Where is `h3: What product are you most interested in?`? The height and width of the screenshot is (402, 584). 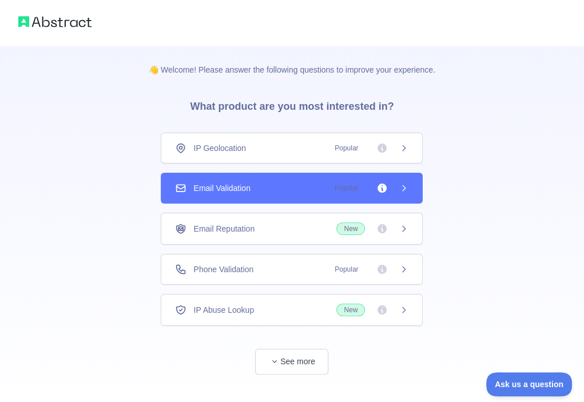 h3: What product are you most interested in? is located at coordinates (292, 104).